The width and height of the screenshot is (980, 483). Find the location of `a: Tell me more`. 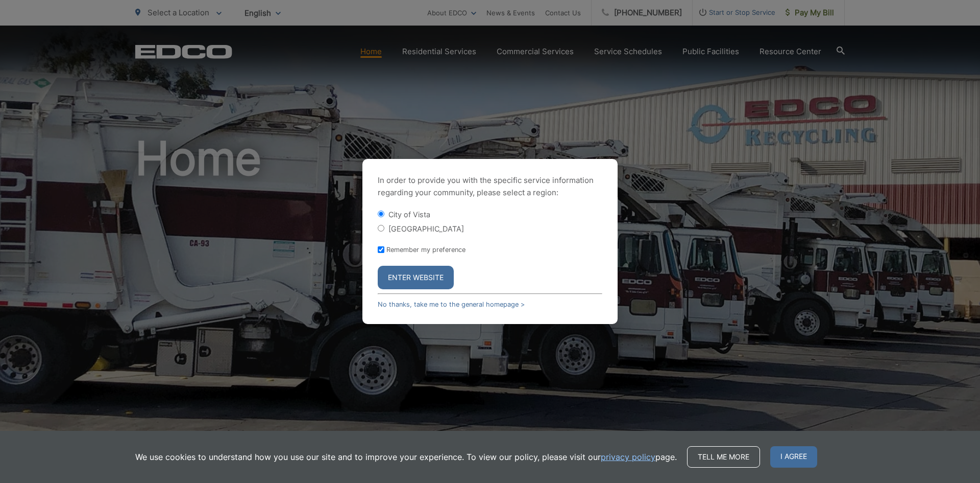

a: Tell me more is located at coordinates (723, 457).